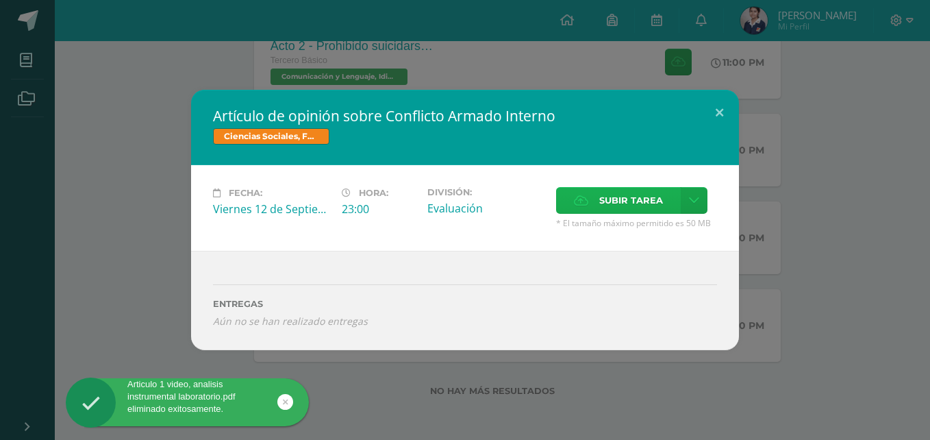  What do you see at coordinates (631, 200) in the screenshot?
I see `span: Subir tarea` at bounding box center [631, 200].